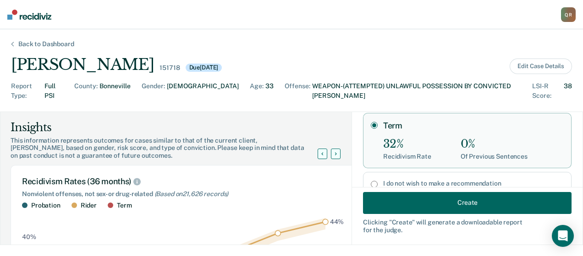 Image resolution: width=583 pixels, height=256 pixels. I want to click on text: 40%, so click(29, 237).